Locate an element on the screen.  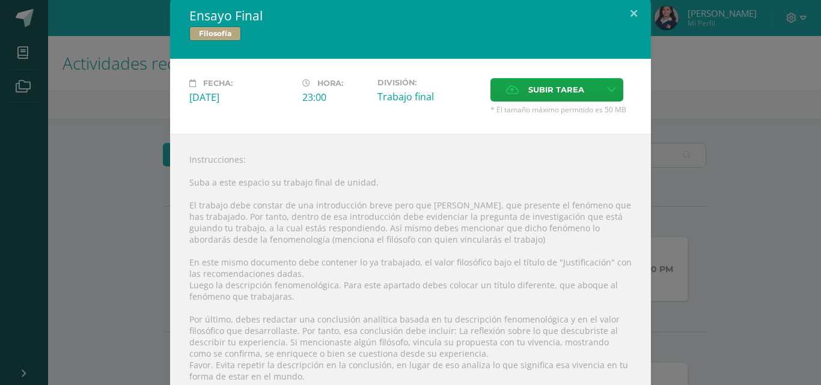
span: * El tamaño máximo permitido es 50 MB is located at coordinates (561, 109).